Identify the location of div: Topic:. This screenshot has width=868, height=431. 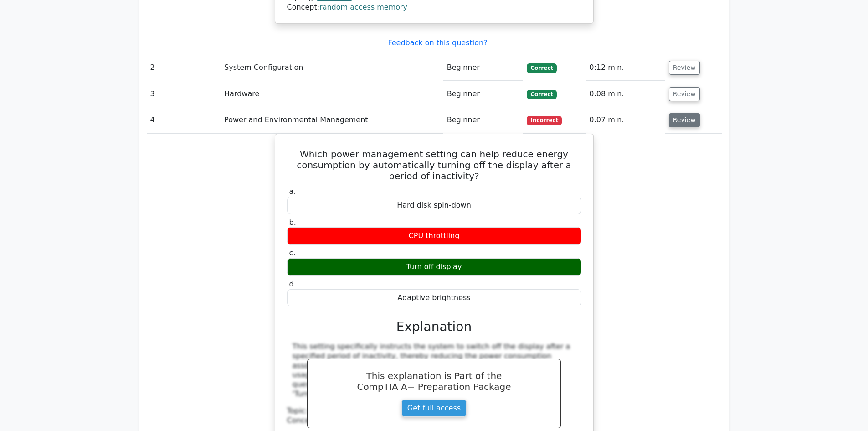
(434, 411).